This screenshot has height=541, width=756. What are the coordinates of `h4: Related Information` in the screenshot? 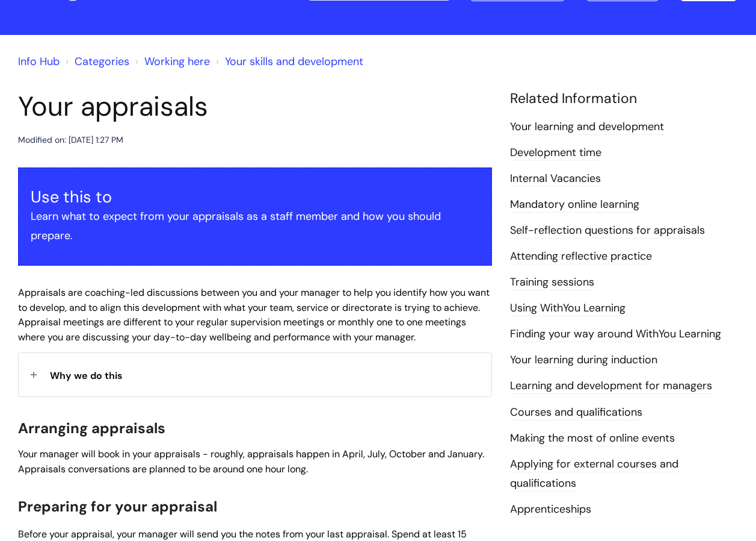 It's located at (624, 99).